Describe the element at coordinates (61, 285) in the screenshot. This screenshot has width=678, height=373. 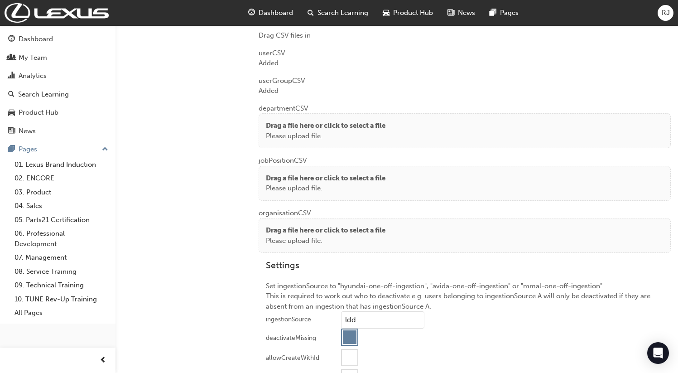
I see `a: 09. Technical Training` at that location.